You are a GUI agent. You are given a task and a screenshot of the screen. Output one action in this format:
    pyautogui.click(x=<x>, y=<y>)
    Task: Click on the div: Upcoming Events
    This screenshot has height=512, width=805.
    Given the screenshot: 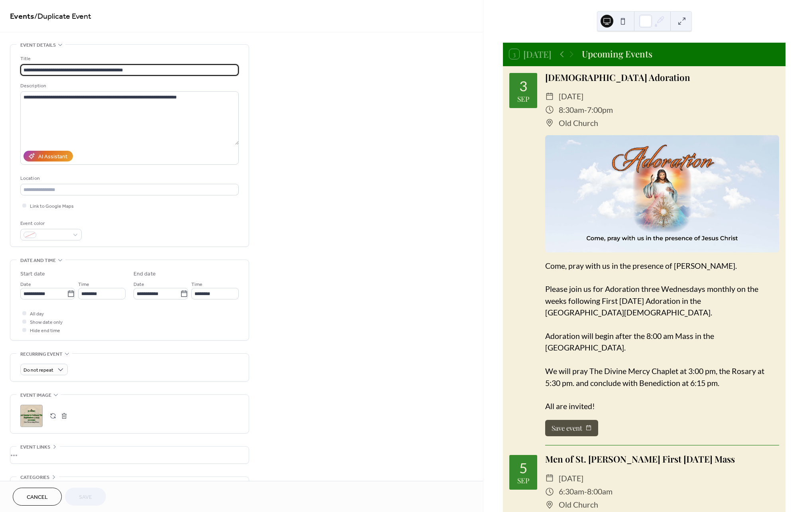 What is the action you would take?
    pyautogui.click(x=617, y=54)
    